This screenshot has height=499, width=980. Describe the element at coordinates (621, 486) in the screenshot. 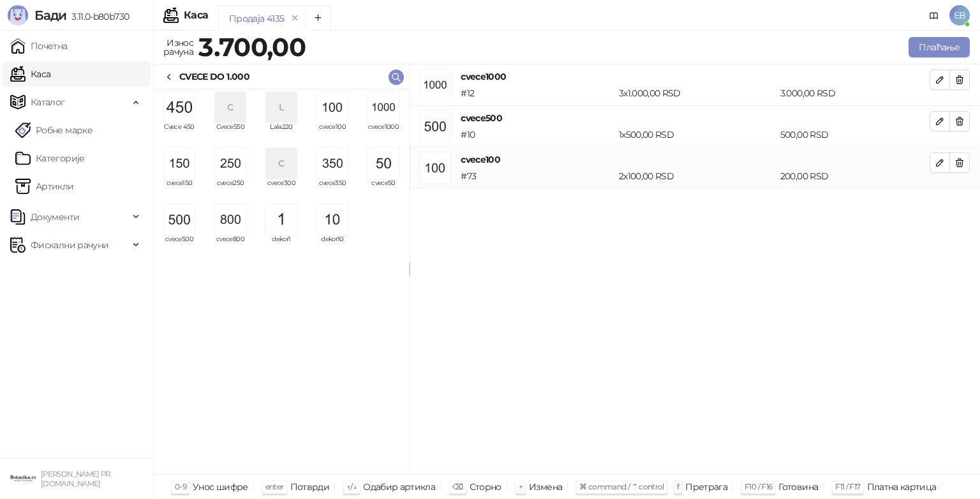

I see `span: ⌘ command / ⌃ control` at that location.